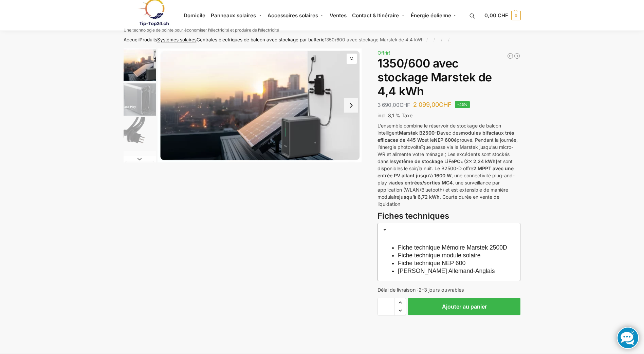  What do you see at coordinates (338, 15) in the screenshot?
I see `span: Ventes` at bounding box center [338, 15].